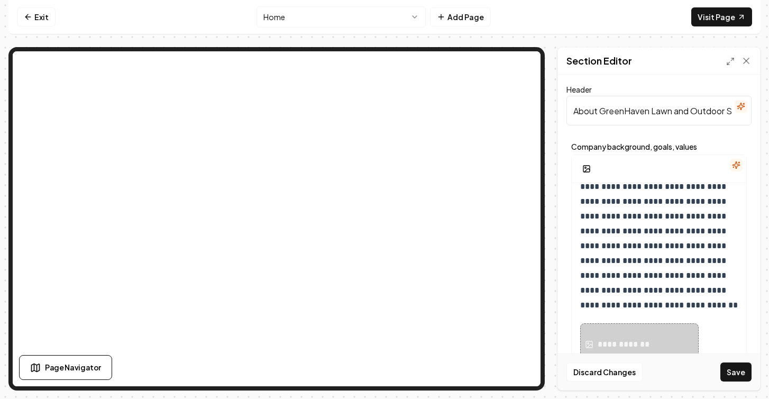 The height and width of the screenshot is (399, 769). I want to click on button: Save, so click(736, 372).